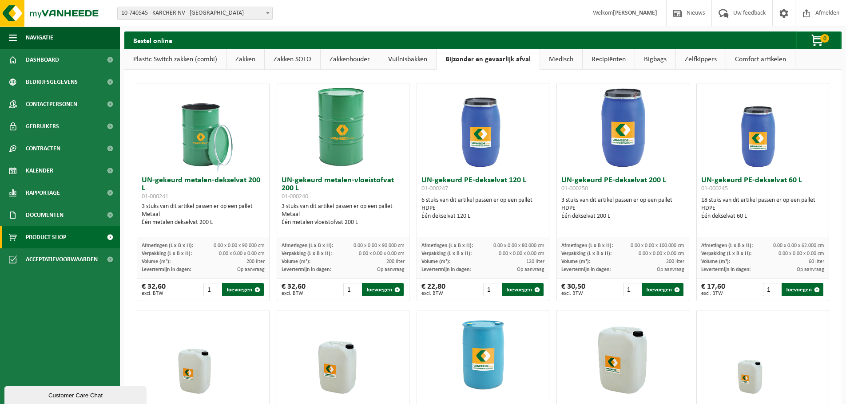 Image resolution: width=846 pixels, height=404 pixels. What do you see at coordinates (483, 355) in the screenshot?
I see `img: 01-000249` at bounding box center [483, 355].